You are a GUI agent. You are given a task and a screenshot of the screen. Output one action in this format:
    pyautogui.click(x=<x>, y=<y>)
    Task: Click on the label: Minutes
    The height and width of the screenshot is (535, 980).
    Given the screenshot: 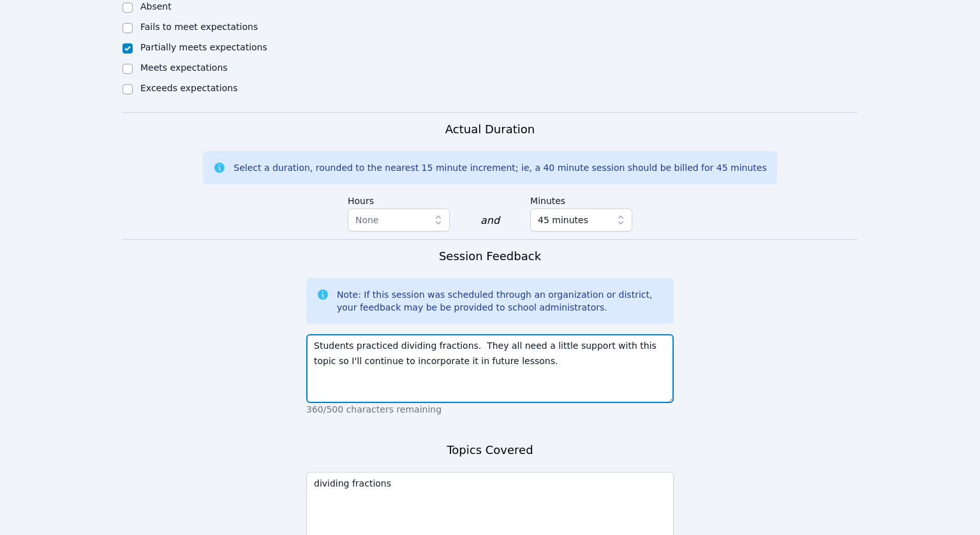 What is the action you would take?
    pyautogui.click(x=582, y=199)
    